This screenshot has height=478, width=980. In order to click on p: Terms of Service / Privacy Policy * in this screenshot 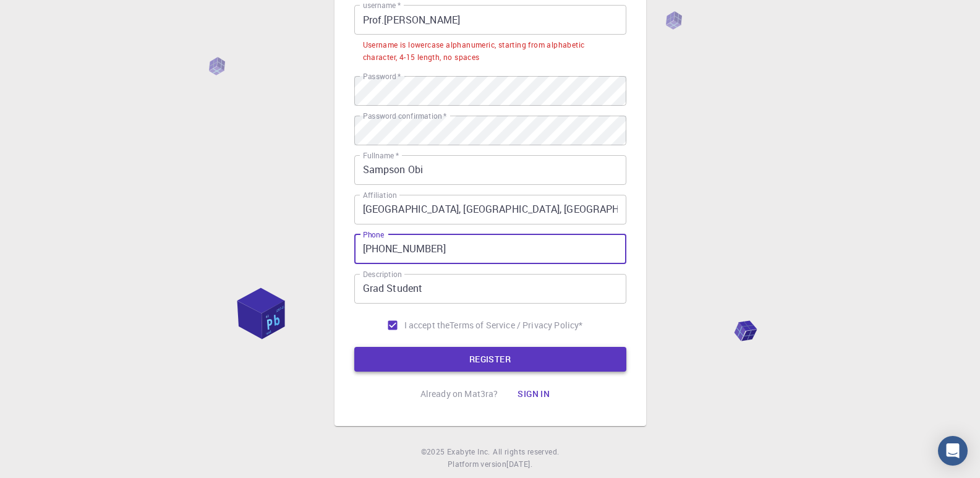, I will do `click(516, 325)`.